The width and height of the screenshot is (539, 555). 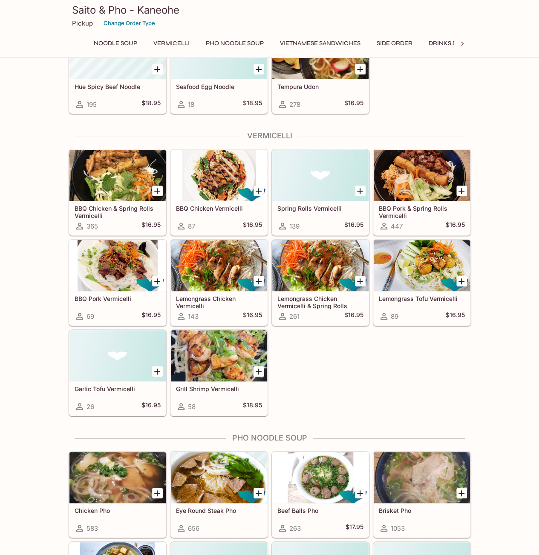 I want to click on div: BBQ Pork & Spring Rolls Vermicelli, so click(x=422, y=176).